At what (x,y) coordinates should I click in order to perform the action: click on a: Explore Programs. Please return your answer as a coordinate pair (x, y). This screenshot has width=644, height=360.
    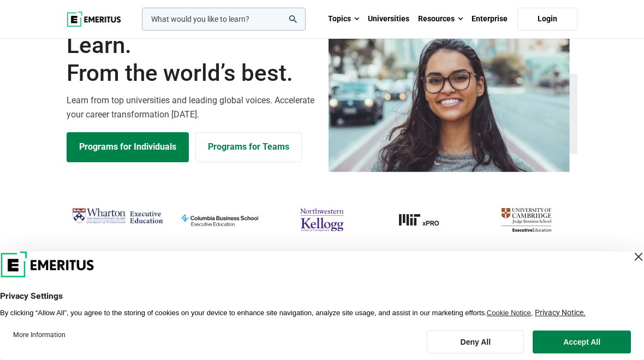
    Looking at the image, I should click on (128, 147).